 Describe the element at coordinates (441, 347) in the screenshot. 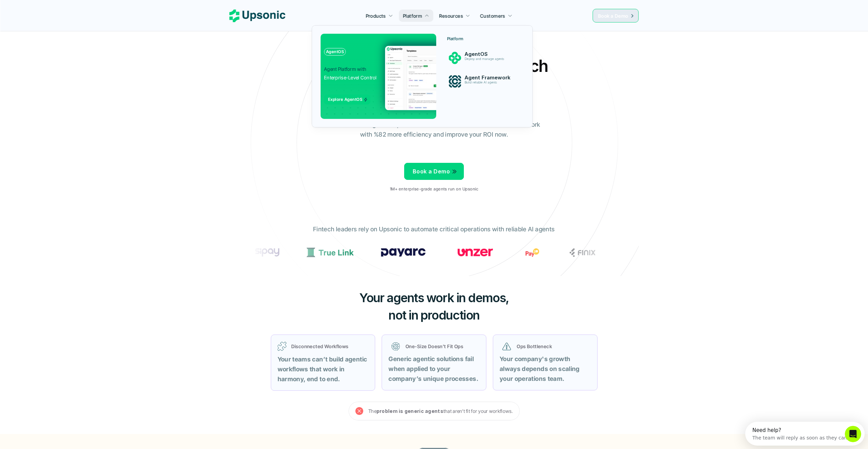

I see `p: One-Size Doesn’t Fit Ops` at that location.